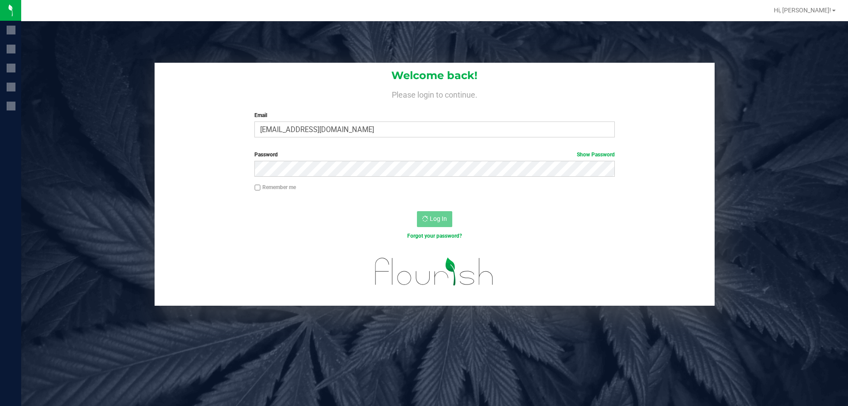 Image resolution: width=848 pixels, height=406 pixels. I want to click on span: Password, so click(266, 155).